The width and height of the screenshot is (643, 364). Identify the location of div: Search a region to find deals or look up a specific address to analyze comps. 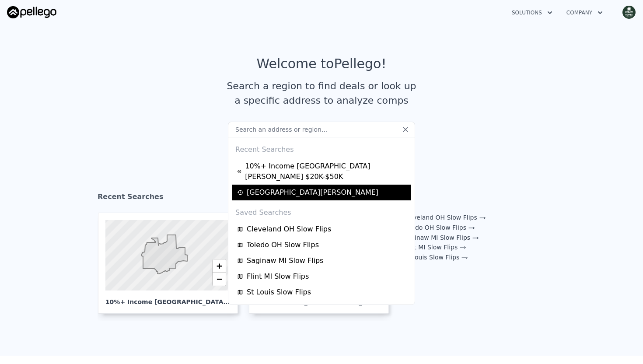
(322, 93).